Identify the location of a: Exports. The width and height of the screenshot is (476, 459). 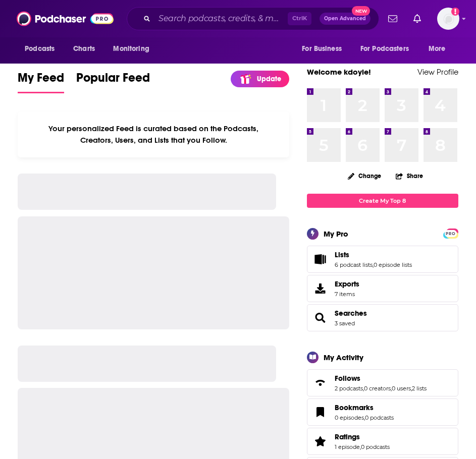
(383, 289).